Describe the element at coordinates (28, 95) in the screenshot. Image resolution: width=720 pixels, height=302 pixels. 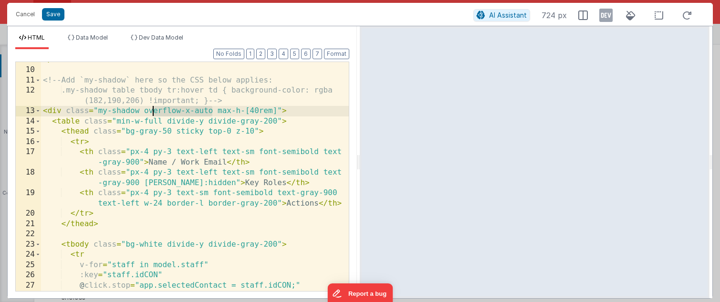
I see `div: 12` at that location.